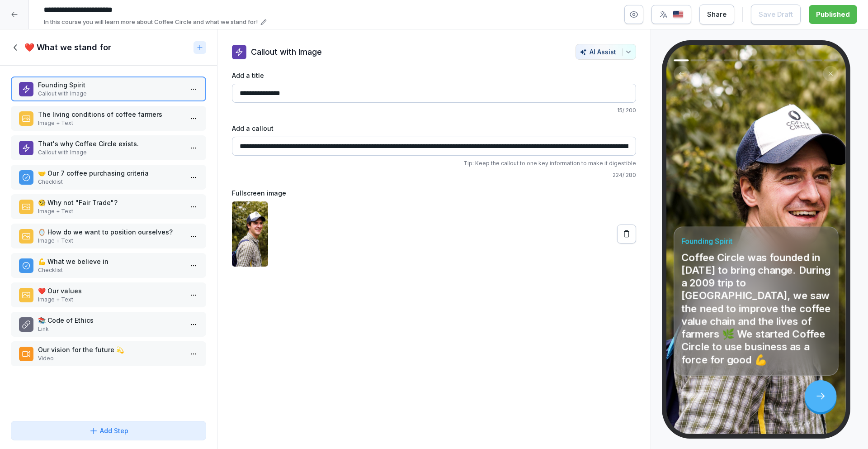 This screenshot has height=449, width=868. Describe the element at coordinates (434, 110) in the screenshot. I see `p: 15 / 200` at that location.